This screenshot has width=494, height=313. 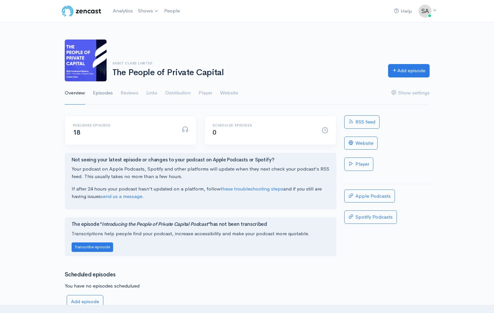 I want to click on a: Transcribe episode, so click(x=92, y=247).